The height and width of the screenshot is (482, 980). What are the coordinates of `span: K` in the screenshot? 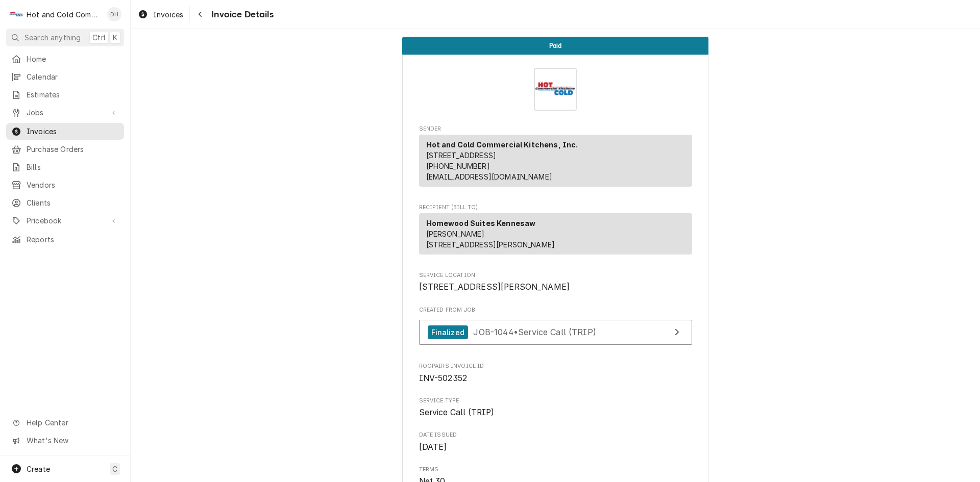 It's located at (115, 37).